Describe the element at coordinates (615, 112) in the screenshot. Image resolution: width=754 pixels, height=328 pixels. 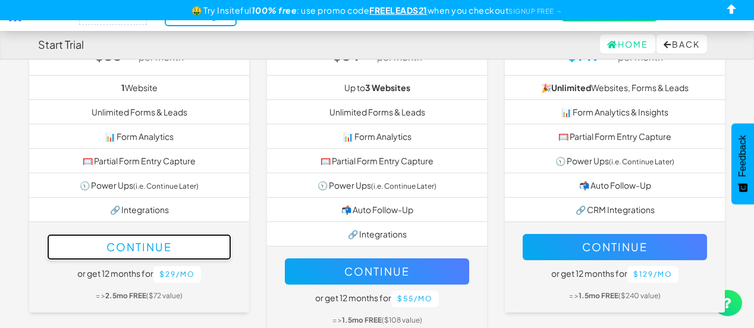
I see `li: 📊 Form Analytics & Insights` at that location.